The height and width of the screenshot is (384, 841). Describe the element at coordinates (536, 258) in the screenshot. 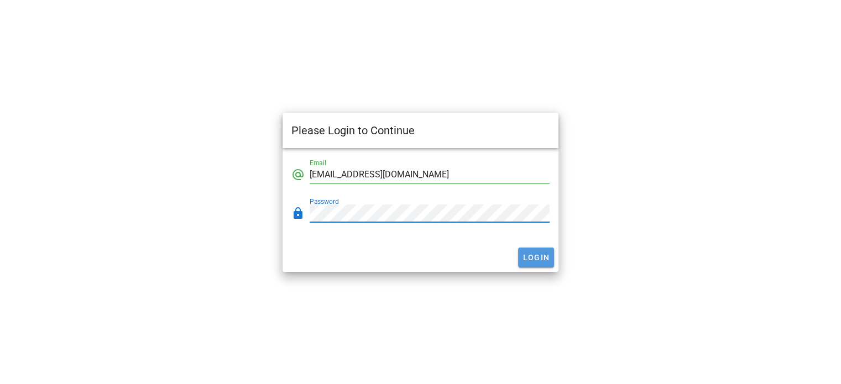

I see `button: Login` at that location.